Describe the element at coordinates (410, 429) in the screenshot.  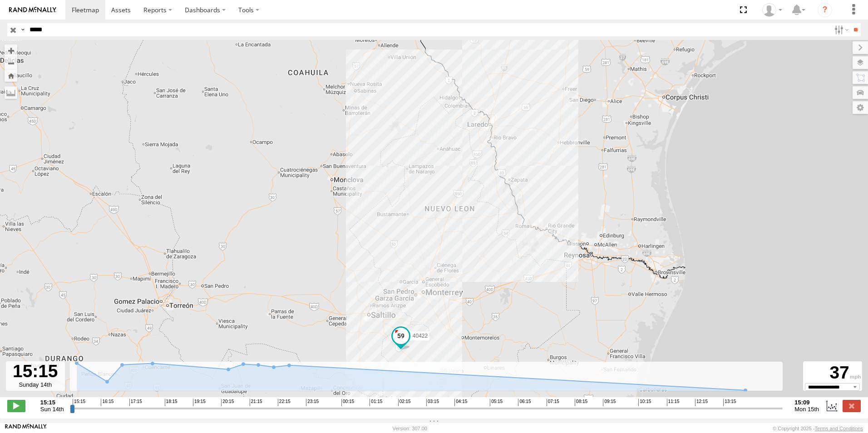
I see `div: Version: 307.00` at that location.